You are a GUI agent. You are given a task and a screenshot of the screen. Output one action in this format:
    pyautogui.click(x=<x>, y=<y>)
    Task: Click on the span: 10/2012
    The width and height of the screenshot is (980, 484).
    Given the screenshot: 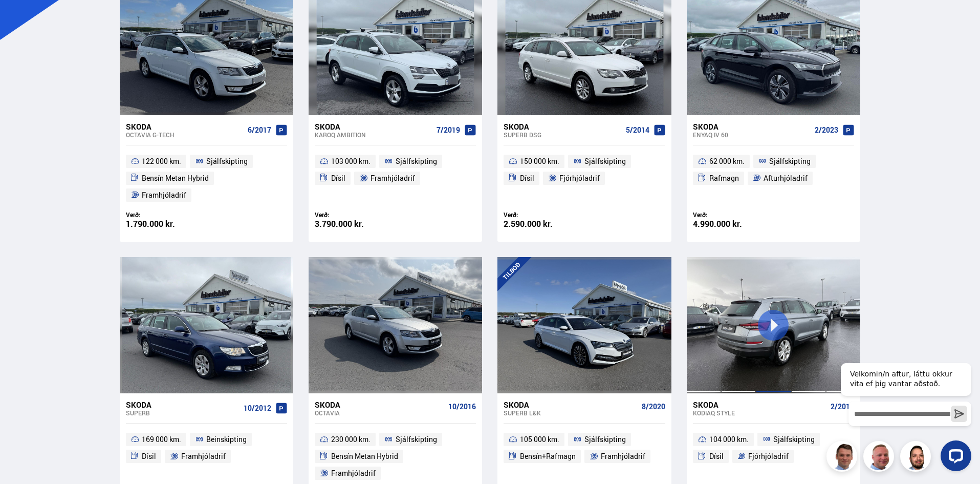 What is the action you would take?
    pyautogui.click(x=257, y=408)
    